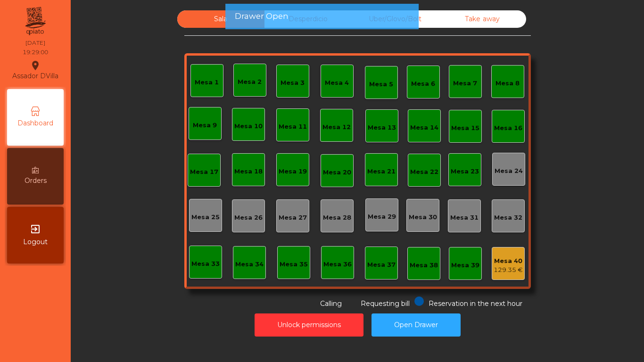 The image size is (644, 362). I want to click on div: Mesa 39, so click(465, 266).